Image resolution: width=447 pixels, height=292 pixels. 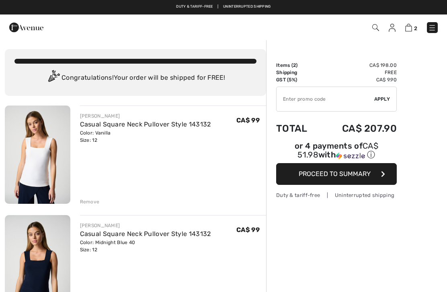 I want to click on td: CA$ 9.90, so click(x=358, y=80).